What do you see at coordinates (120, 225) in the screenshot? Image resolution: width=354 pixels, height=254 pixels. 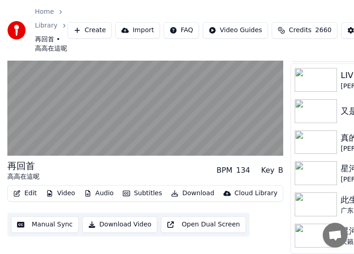 I see `button: Download Video` at bounding box center [120, 225].